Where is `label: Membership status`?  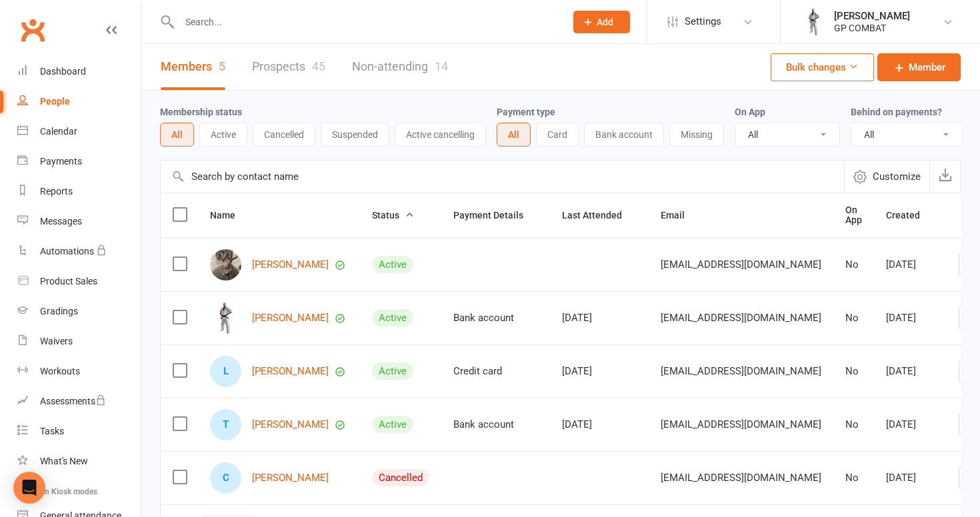 label: Membership status is located at coordinates (200, 112).